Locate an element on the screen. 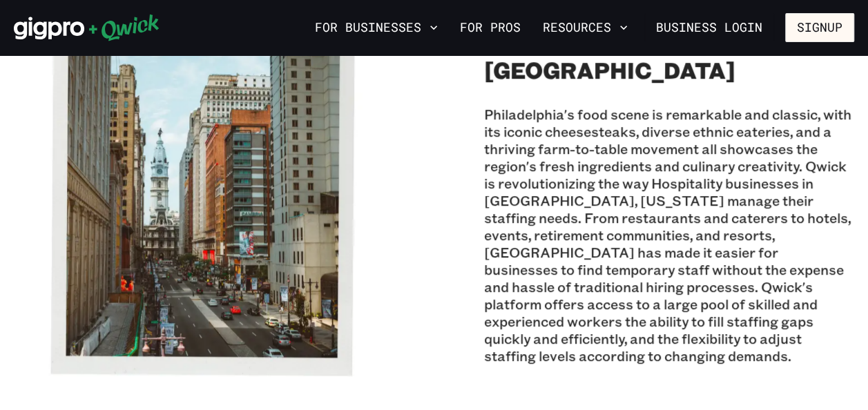 The height and width of the screenshot is (410, 868). img: Philadelphia, Pennsylvania is located at coordinates (198, 191).